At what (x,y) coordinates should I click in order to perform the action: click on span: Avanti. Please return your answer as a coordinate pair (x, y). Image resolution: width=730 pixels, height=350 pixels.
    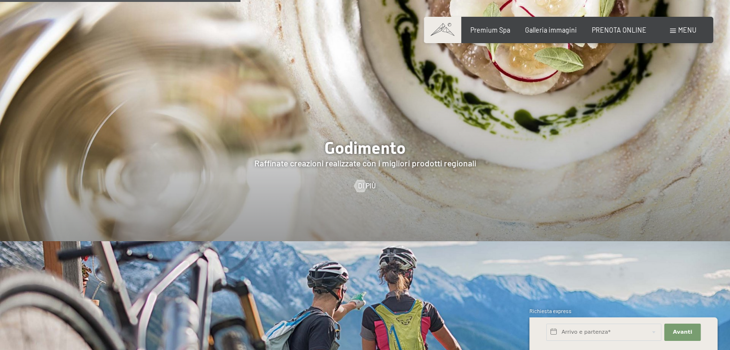
    Looking at the image, I should click on (683, 333).